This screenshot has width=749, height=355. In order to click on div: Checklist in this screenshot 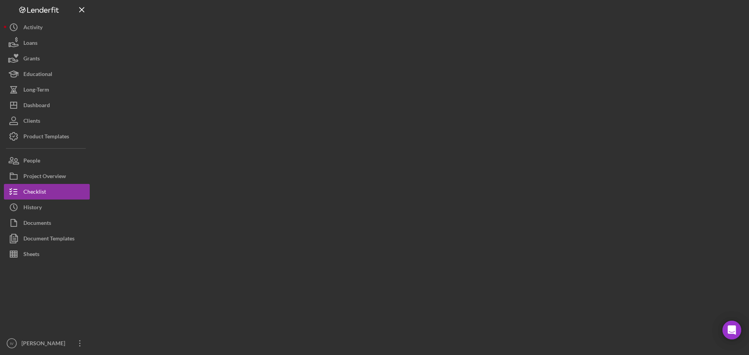, I will do `click(35, 193)`.